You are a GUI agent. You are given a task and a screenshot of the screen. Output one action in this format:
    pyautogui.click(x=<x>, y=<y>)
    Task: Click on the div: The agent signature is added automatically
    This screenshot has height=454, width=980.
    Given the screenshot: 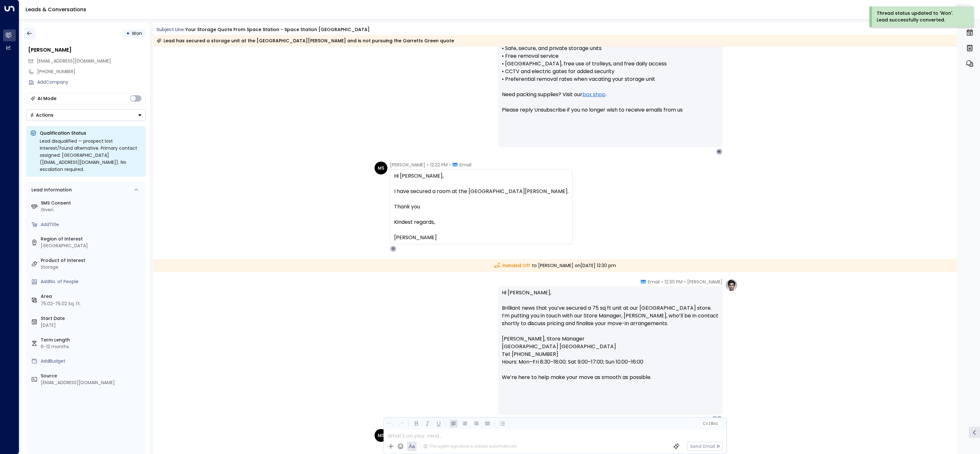 What is the action you would take?
    pyautogui.click(x=470, y=446)
    